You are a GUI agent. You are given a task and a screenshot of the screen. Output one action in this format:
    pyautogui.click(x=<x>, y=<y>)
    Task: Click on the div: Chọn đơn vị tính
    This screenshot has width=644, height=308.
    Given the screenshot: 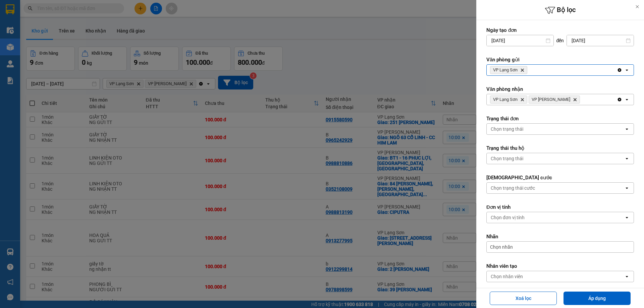 What is the action you would take?
    pyautogui.click(x=508, y=217)
    